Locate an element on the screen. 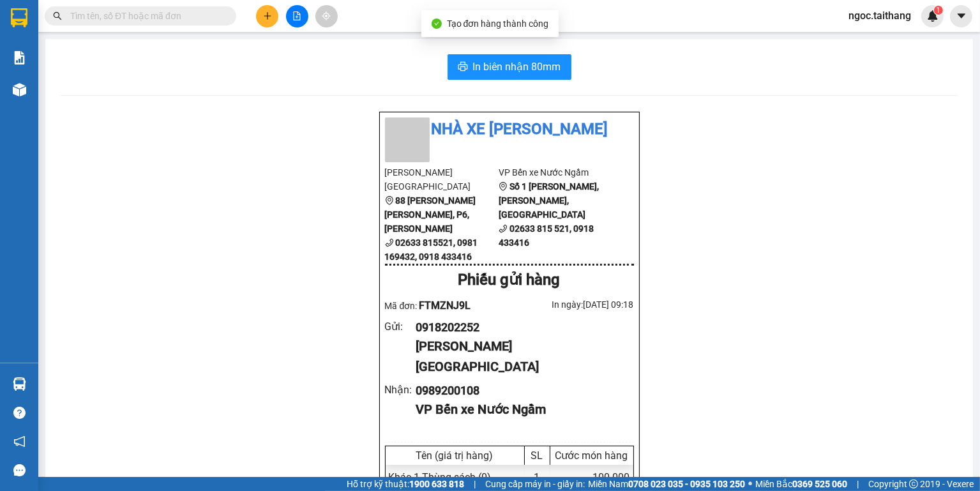 The height and width of the screenshot is (491, 980). button: caret-down is located at coordinates (961, 16).